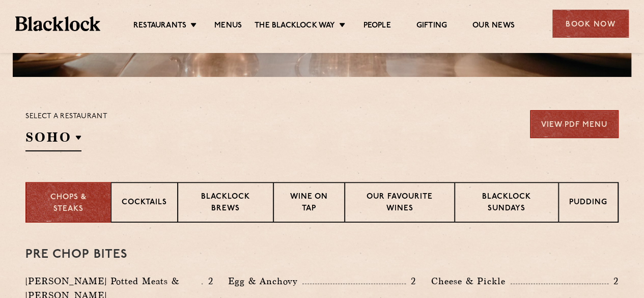  I want to click on p: Select a restaurant, so click(66, 116).